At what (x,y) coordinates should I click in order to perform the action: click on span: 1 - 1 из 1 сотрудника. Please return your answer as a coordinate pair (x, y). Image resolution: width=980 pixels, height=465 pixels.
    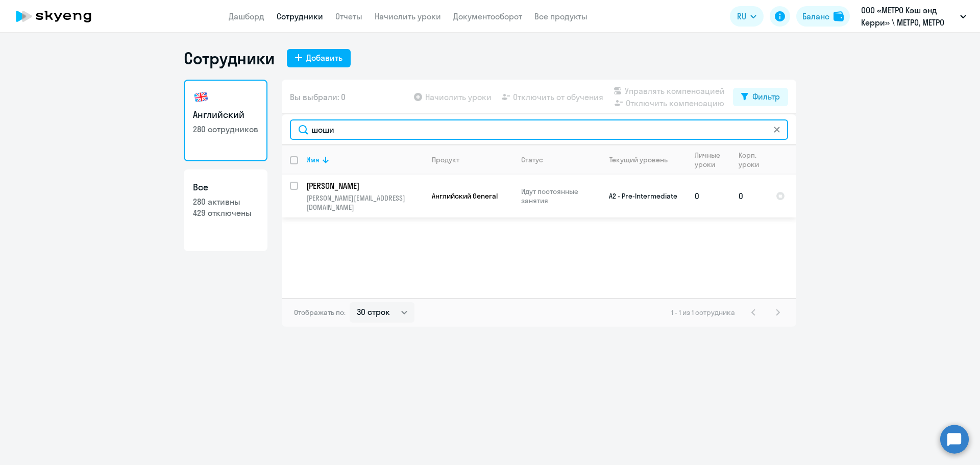
    Looking at the image, I should click on (703, 312).